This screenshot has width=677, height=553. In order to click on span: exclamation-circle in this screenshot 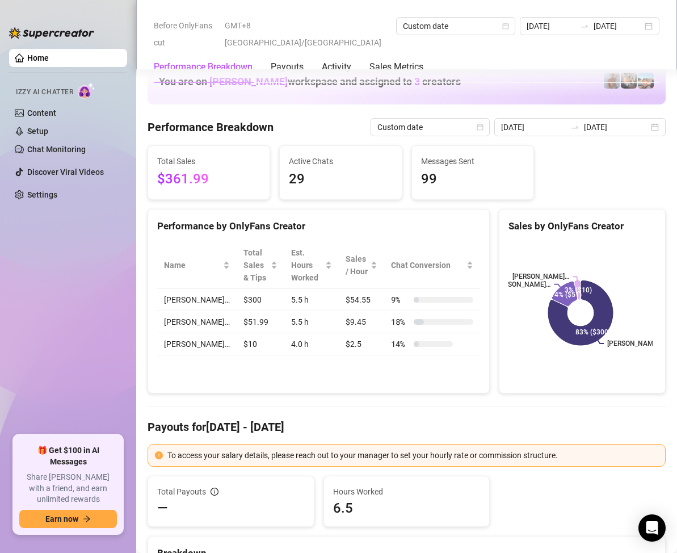, I will do `click(159, 455)`.